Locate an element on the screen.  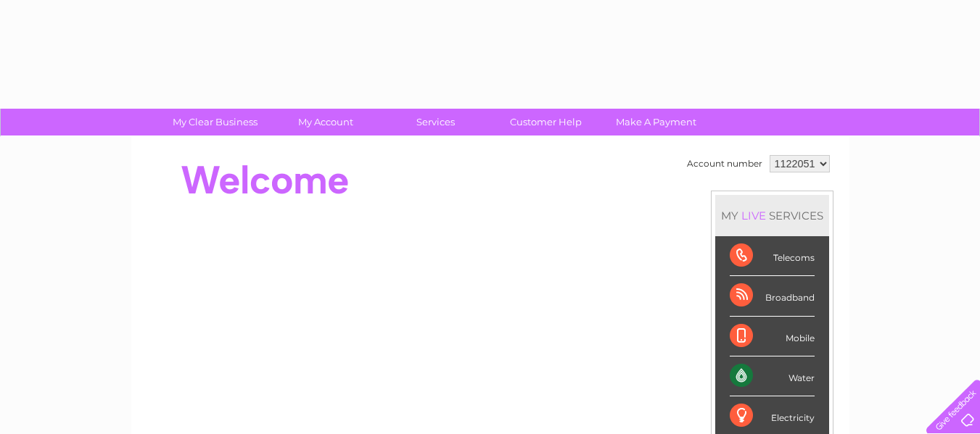
div: LIVE is located at coordinates (753, 215).